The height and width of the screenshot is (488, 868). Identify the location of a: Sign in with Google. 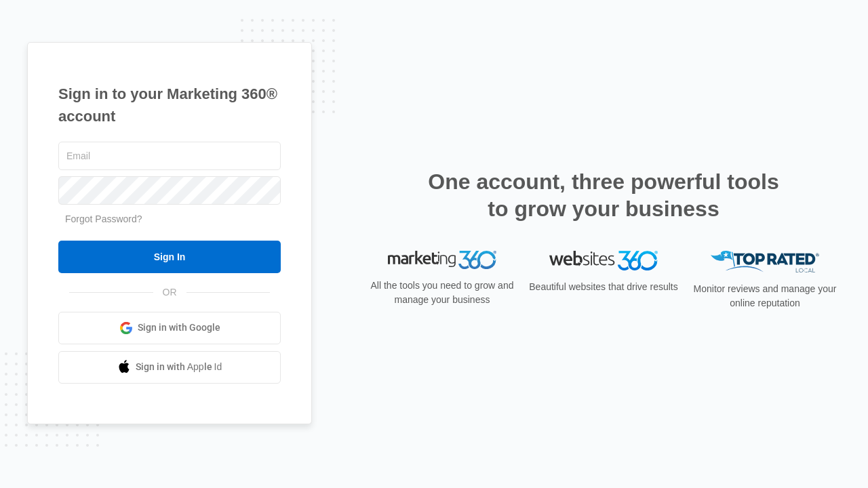
(170, 328).